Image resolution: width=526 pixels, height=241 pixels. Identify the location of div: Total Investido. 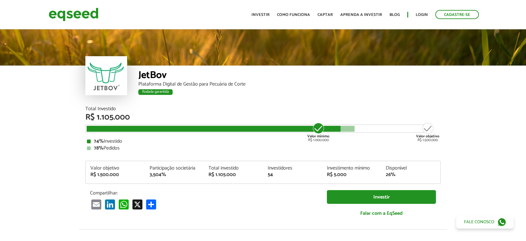
(263, 109).